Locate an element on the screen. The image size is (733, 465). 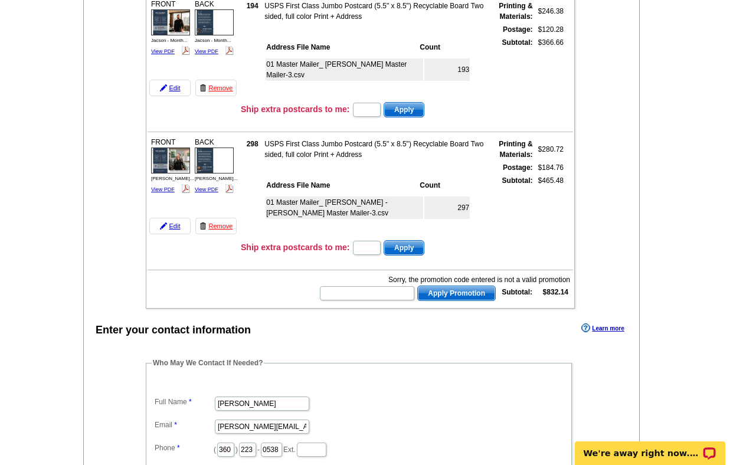
p: We're away right now. Please check back later! is located at coordinates (75, 25).